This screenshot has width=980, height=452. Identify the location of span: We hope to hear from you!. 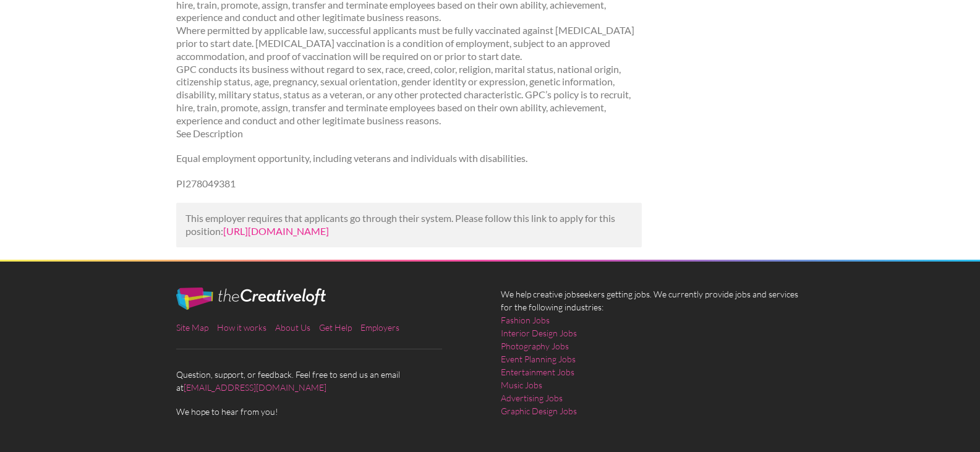
(328, 411).